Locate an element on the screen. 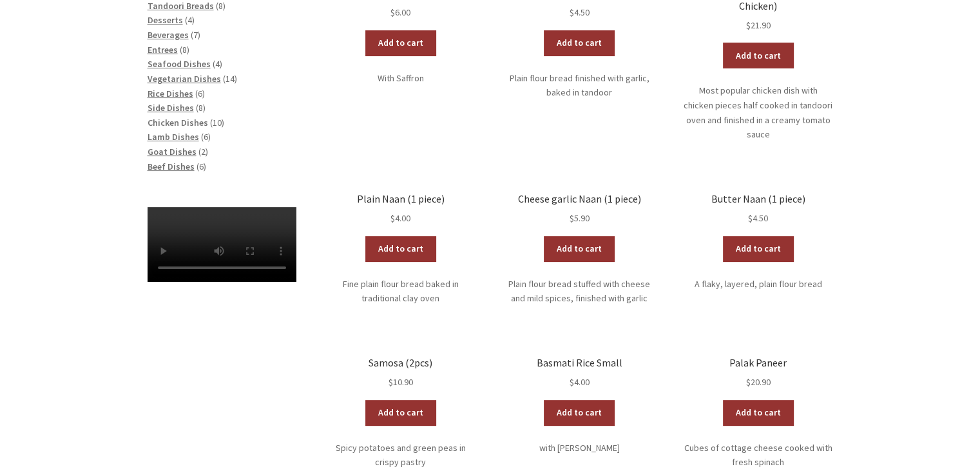  h2: Cheese garlic Naan (1 piece) is located at coordinates (579, 199).